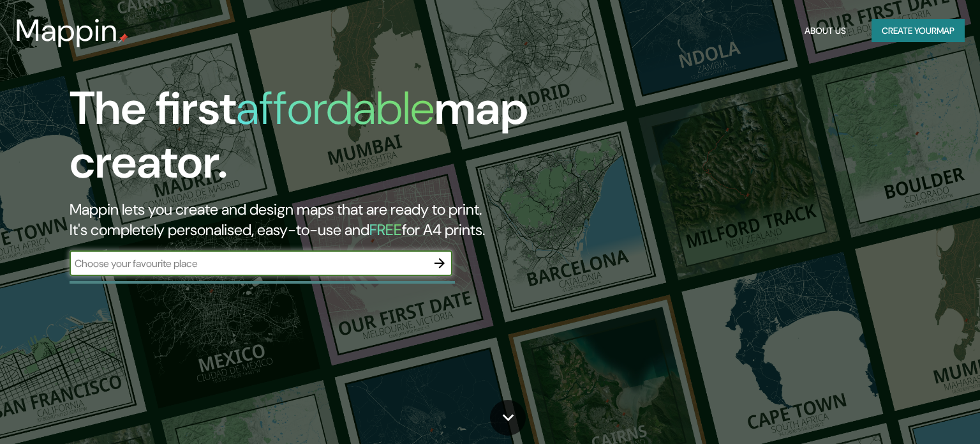 The width and height of the screenshot is (980, 444). I want to click on input: Choose your favourite place, so click(249, 263).